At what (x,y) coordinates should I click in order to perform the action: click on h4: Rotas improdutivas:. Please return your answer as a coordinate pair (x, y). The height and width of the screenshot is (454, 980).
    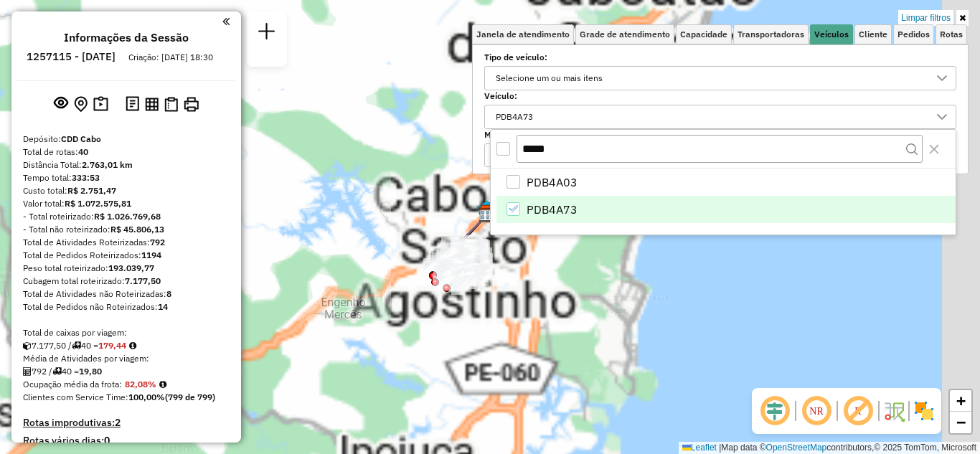
    Looking at the image, I should click on (126, 422).